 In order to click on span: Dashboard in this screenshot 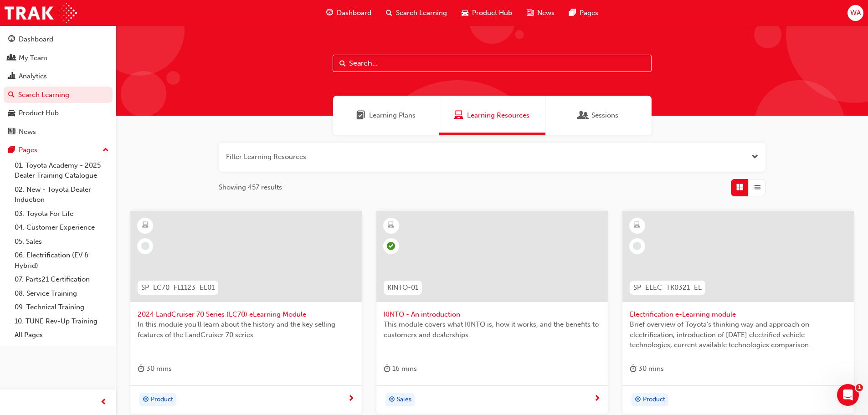, I will do `click(354, 13)`.